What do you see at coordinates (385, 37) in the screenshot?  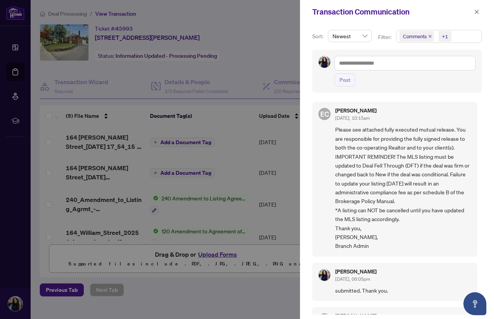 I see `p: Filter:` at bounding box center [385, 37].